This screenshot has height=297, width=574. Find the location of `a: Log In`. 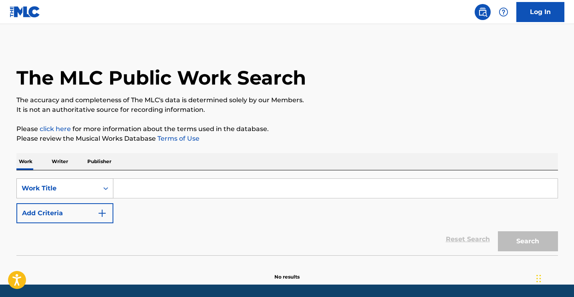

a: Log In is located at coordinates (540, 12).